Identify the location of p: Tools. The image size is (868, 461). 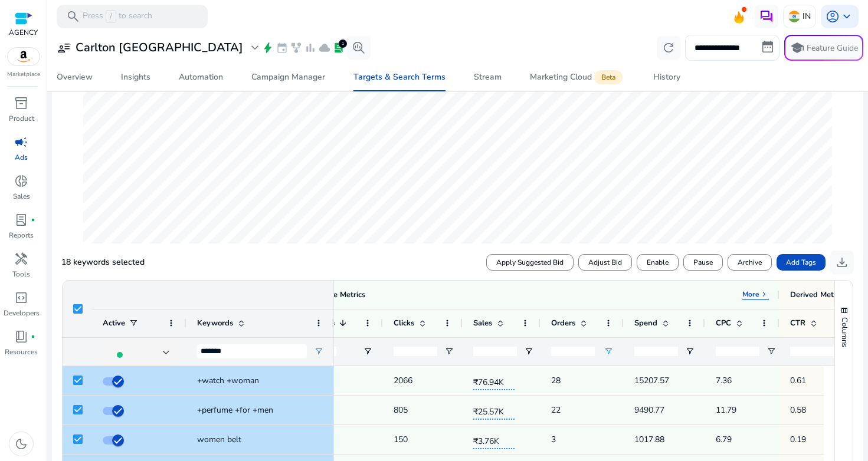
(21, 274).